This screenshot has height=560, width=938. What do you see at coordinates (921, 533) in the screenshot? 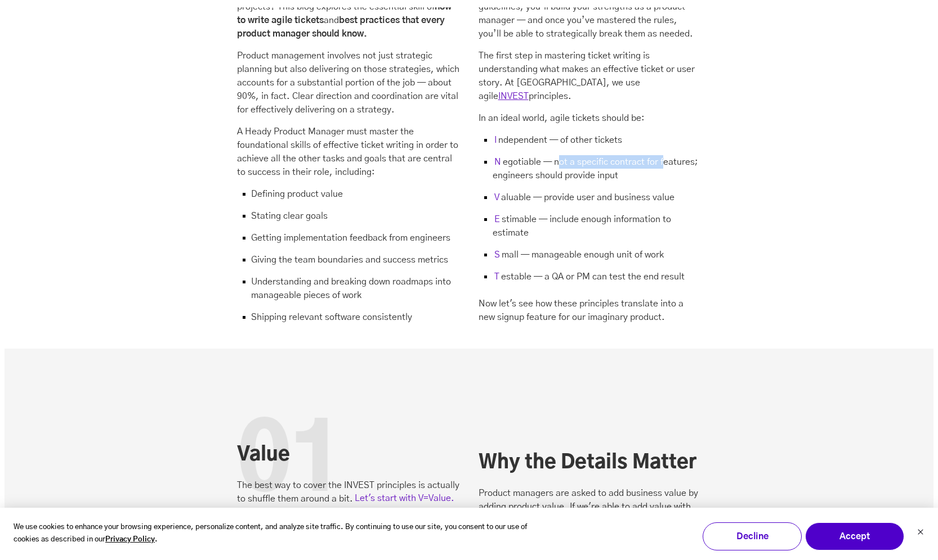
I see `button: Dismiss cookie banner` at bounding box center [921, 533].